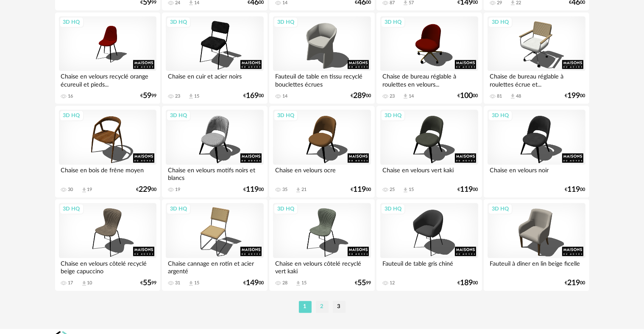 This screenshot has width=644, height=334. What do you see at coordinates (108, 58) in the screenshot?
I see `a: 3D HQ Chaise en velours recyclé orange écureuil et pieds... 16 €5999` at bounding box center [108, 58].